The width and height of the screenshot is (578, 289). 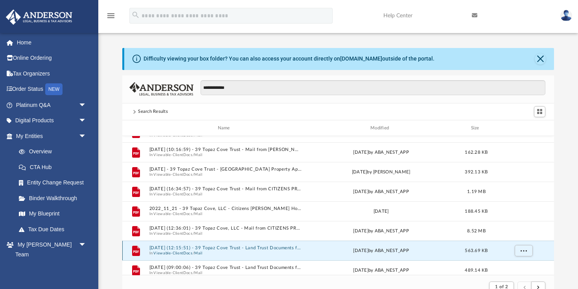 I want to click on a: CTA Hub, so click(x=55, y=167).